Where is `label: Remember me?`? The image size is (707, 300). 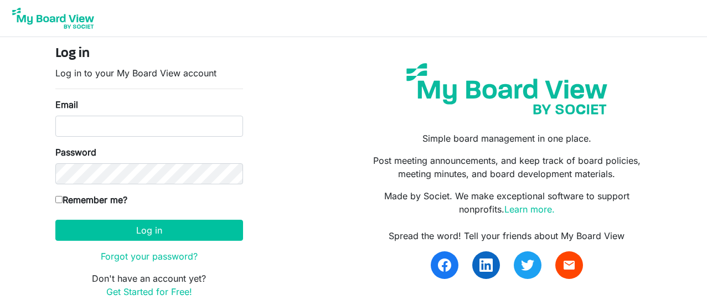
label: Remember me? is located at coordinates (91, 200).